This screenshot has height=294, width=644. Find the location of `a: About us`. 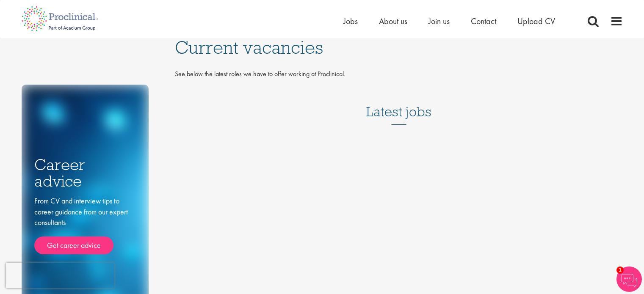

a: About us is located at coordinates (393, 21).